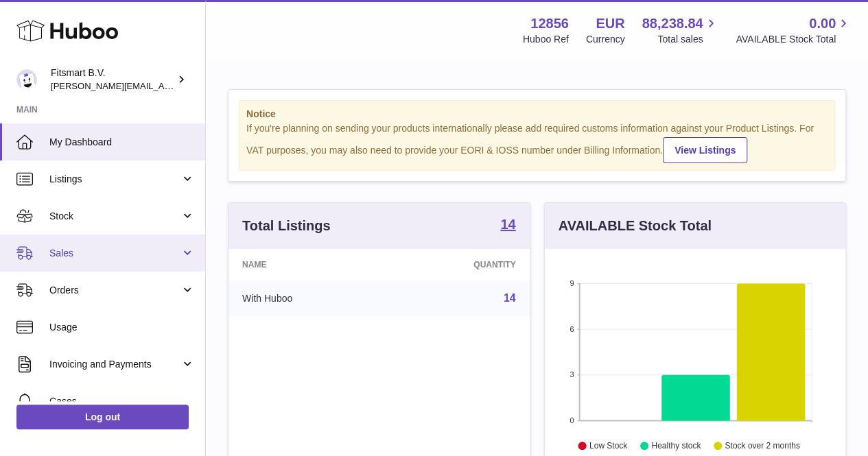 The width and height of the screenshot is (868, 456). I want to click on text: Healthy stock, so click(676, 446).